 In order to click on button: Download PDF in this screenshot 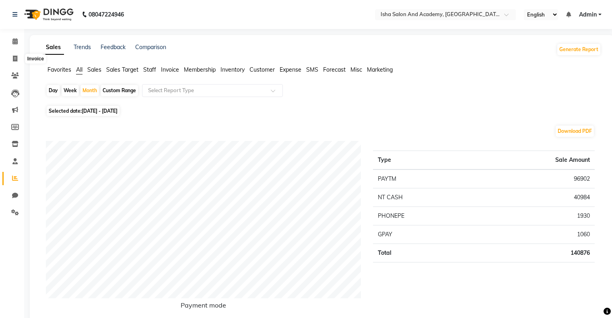, I will do `click(574, 131)`.